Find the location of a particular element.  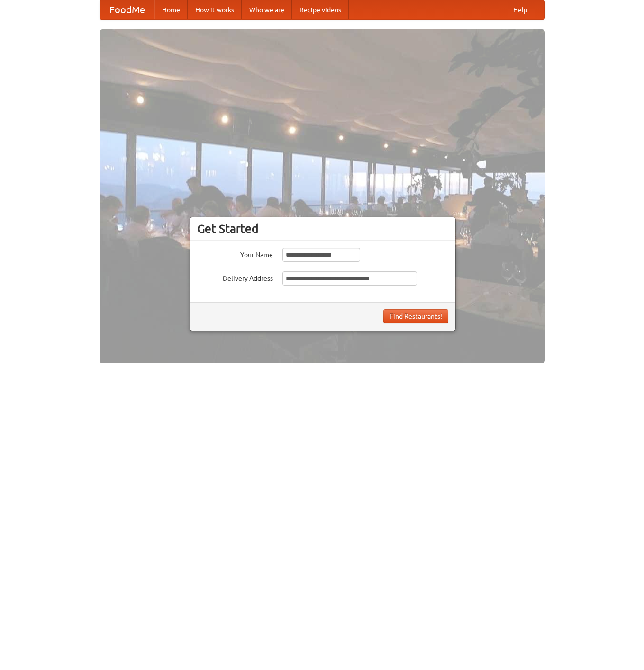

a: FoodMe is located at coordinates (127, 10).